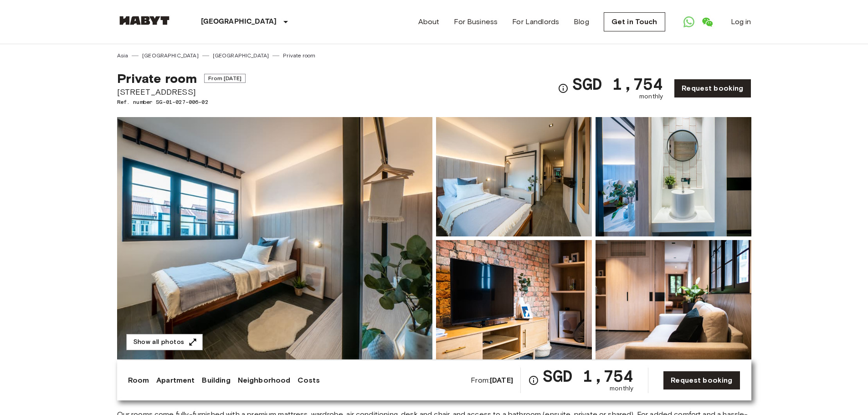 The height and width of the screenshot is (415, 868). Describe the element at coordinates (582, 22) in the screenshot. I see `a: Blog` at that location.